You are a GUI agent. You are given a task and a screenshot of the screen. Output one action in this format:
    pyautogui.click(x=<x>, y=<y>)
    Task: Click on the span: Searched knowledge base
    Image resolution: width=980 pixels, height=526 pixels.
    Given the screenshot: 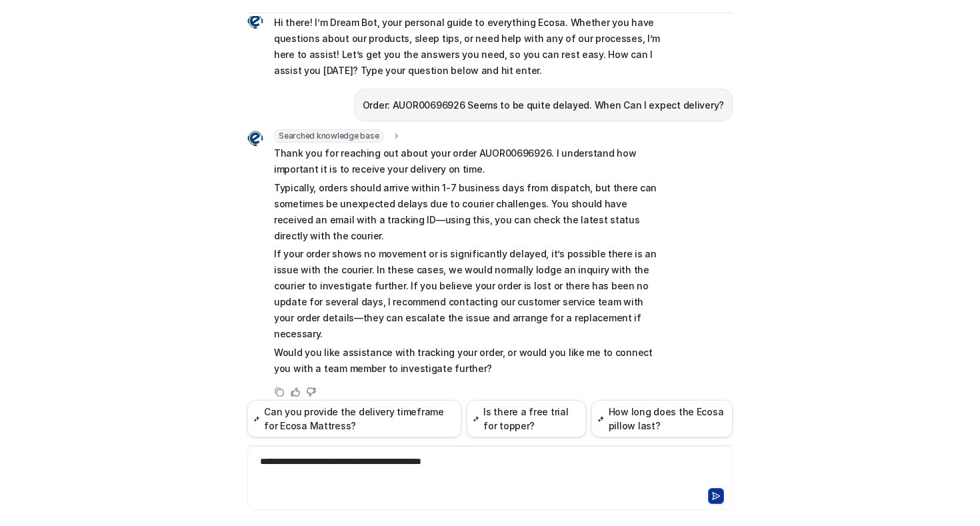 What is the action you would take?
    pyautogui.click(x=329, y=136)
    